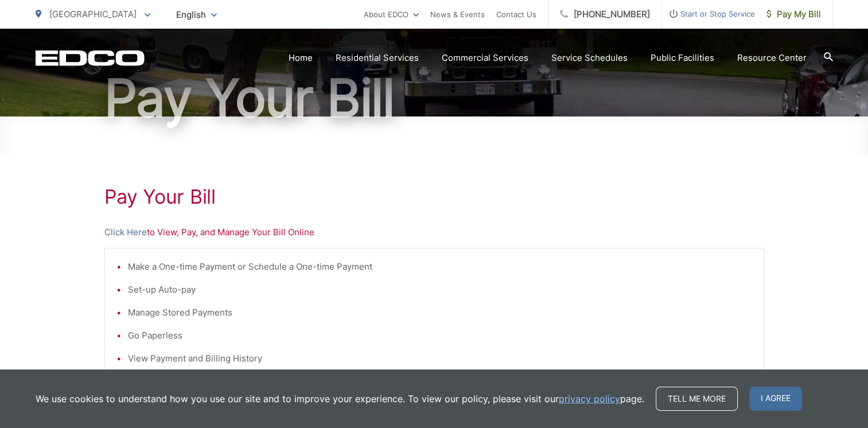  I want to click on a: privacy policy, so click(589, 399).